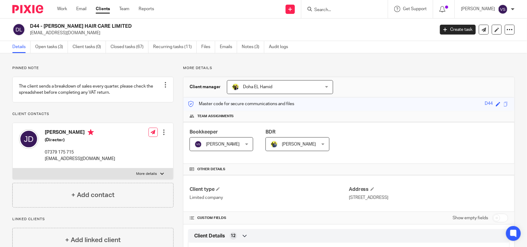 This screenshot has width=527, height=247. I want to click on a: Files, so click(208, 47).